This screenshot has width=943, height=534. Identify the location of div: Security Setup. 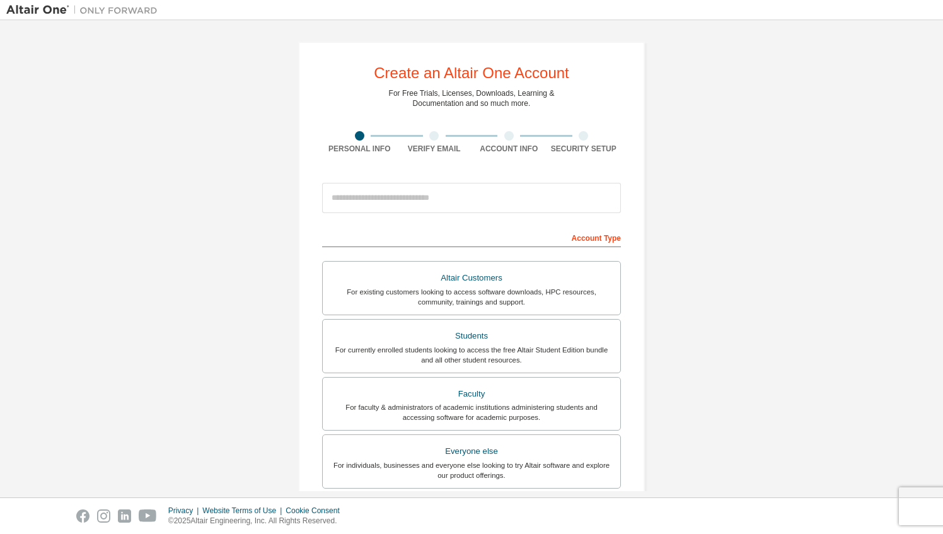
(584, 149).